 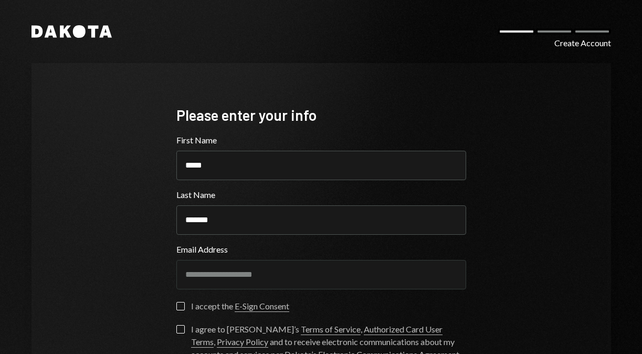 I want to click on button: I accept the E-Sign Consent, so click(x=181, y=306).